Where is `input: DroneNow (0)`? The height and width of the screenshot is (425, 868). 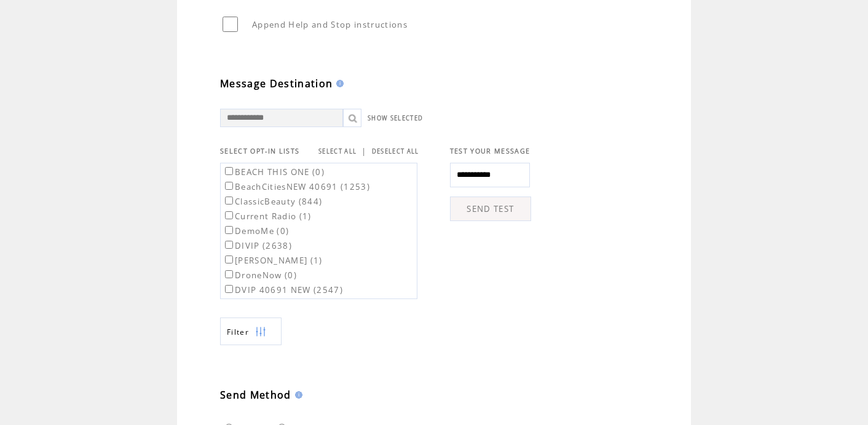 input: DroneNow (0) is located at coordinates (229, 274).